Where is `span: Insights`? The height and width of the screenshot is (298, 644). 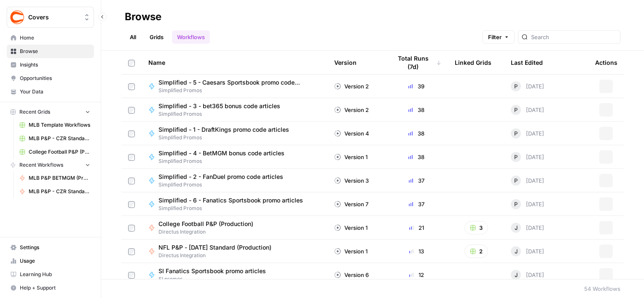 span: Insights is located at coordinates (55, 65).